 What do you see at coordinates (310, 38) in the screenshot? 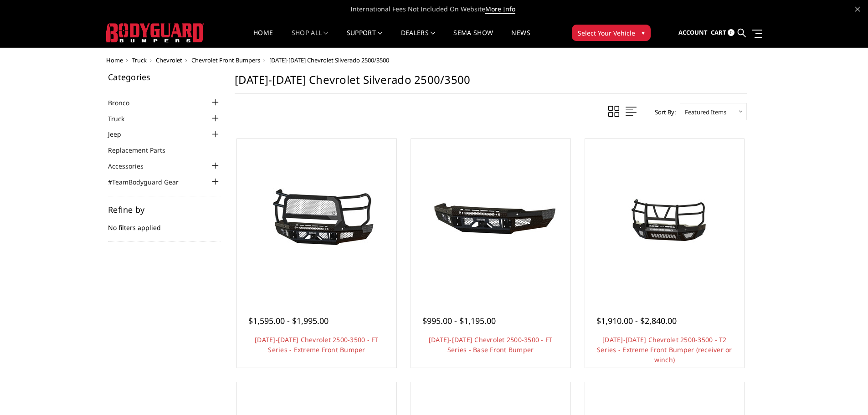
I see `a: shop all` at bounding box center [310, 38].